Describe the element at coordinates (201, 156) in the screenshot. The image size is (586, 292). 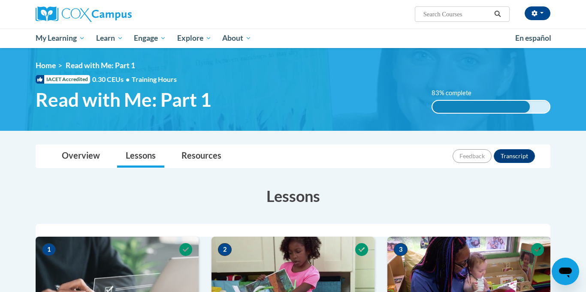
I see `a: Resources` at that location.